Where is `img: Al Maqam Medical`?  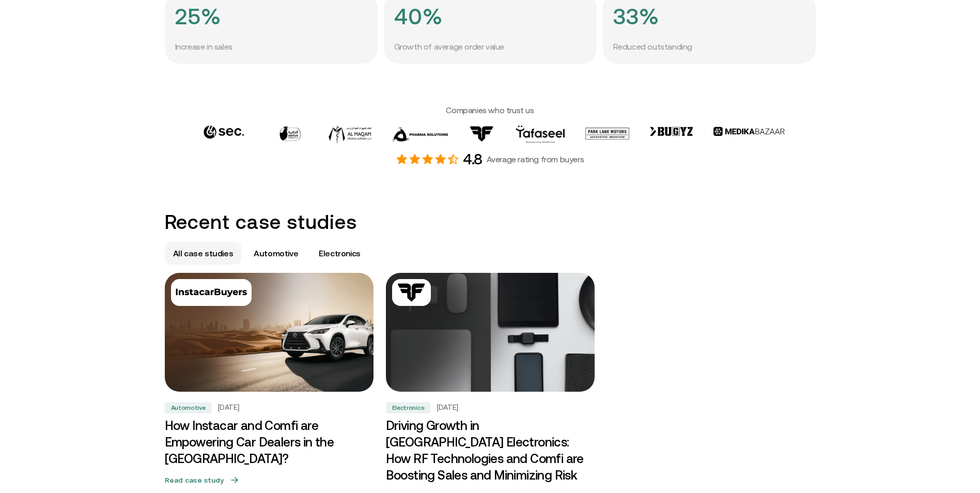
img: Al Maqam Medical is located at coordinates (350, 134).